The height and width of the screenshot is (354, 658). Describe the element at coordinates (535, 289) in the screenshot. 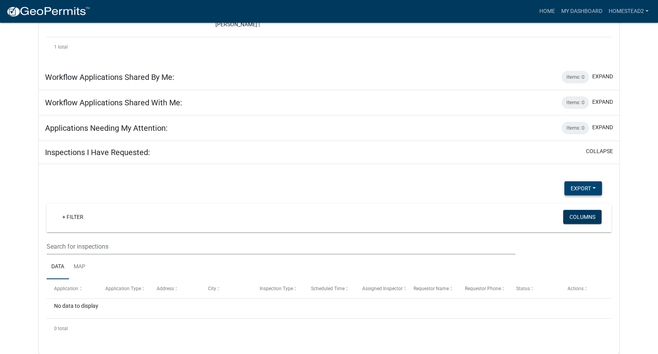

I see `datatable-header-cell: Status` at that location.